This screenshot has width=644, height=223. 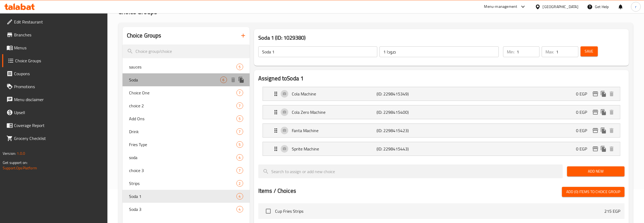 I want to click on input: search, so click(x=186, y=51).